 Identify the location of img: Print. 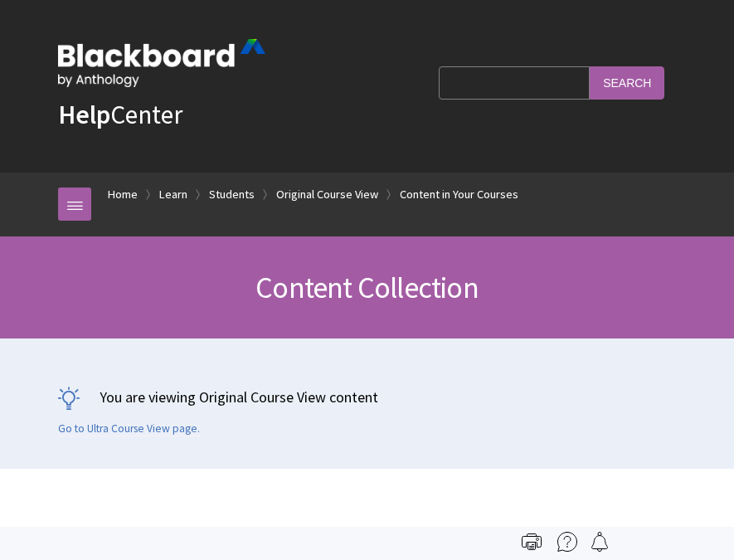
(531, 542).